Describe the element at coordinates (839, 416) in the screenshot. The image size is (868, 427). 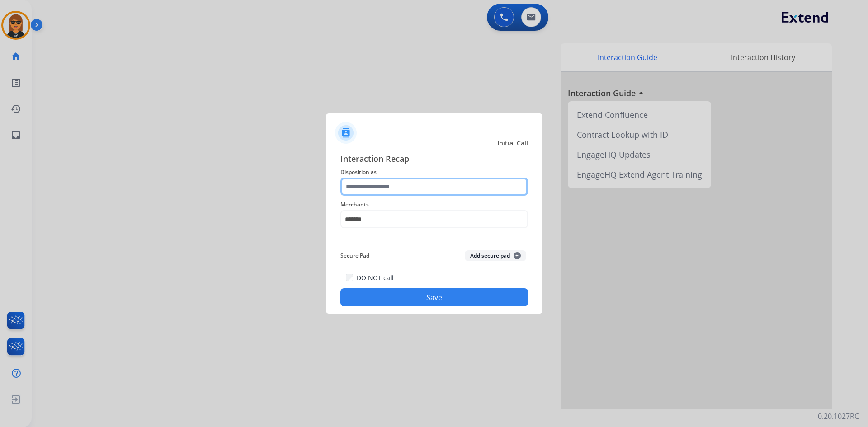
I see `p: 0.20.1027RC` at that location.